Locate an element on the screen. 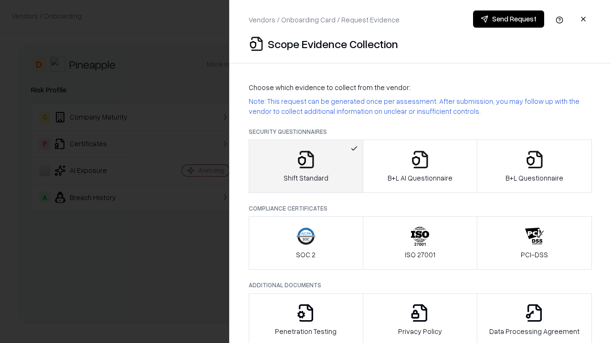  p: Choose which evidence to collect from the vendor: is located at coordinates (420, 87).